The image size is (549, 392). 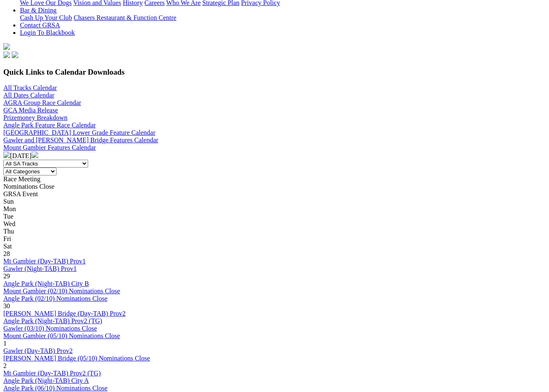 I want to click on a: Gawler (03/10) Nominations Close, so click(x=50, y=328).